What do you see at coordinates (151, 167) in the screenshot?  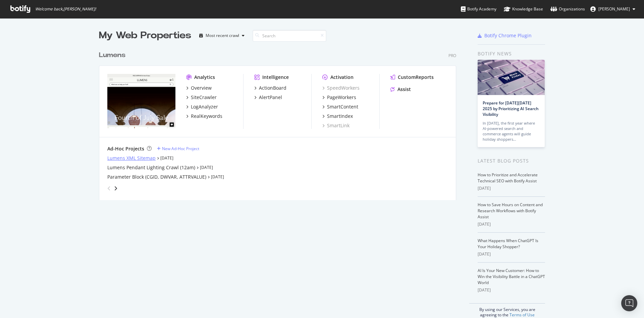 I see `div: Lumens Pendant Lighting Crawl (12am)` at bounding box center [151, 167].